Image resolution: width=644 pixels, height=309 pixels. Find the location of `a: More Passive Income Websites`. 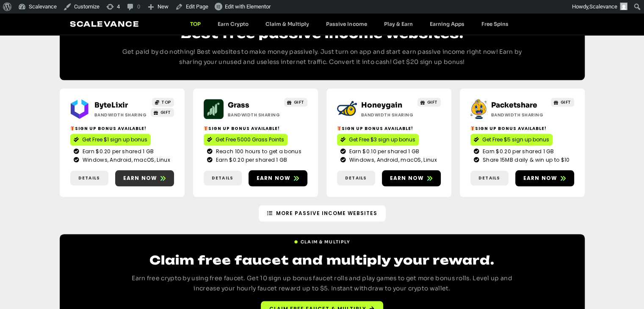

a: More Passive Income Websites is located at coordinates (322, 213).